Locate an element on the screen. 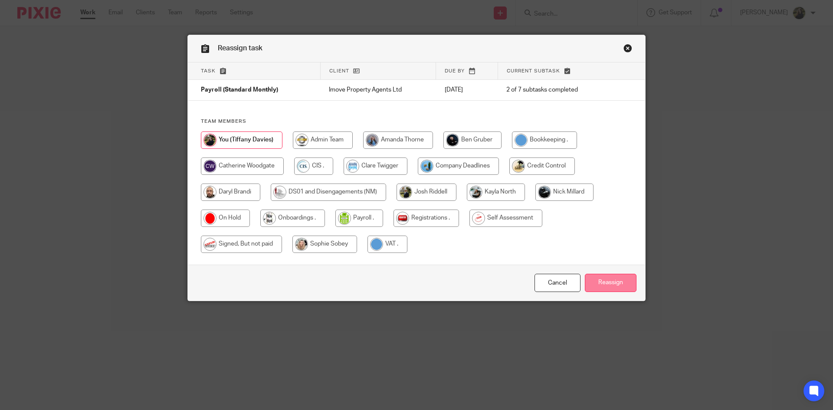 The width and height of the screenshot is (833, 410). span: Reassign task is located at coordinates (240, 48).